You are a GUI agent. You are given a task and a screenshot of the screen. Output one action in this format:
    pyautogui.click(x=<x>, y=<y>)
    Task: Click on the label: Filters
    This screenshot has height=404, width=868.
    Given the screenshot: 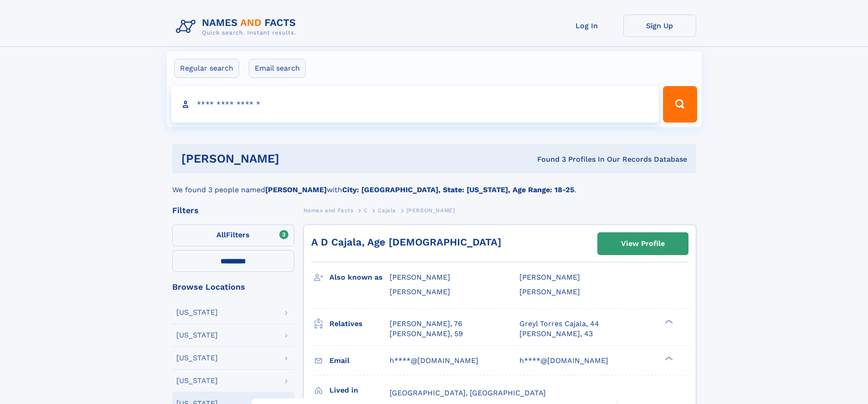 What is the action you would take?
    pyautogui.click(x=233, y=236)
    